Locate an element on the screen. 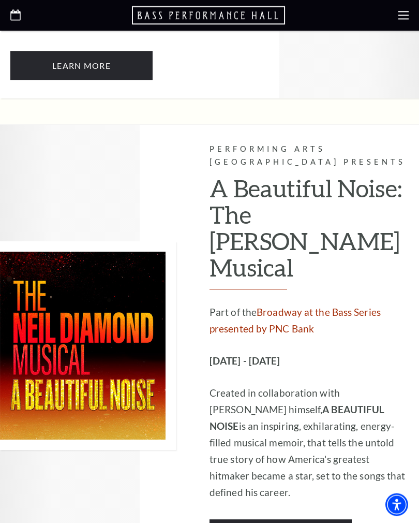 The image size is (419, 523). a: Broadway at the Bass Series presented by PNC Bank is located at coordinates (295, 320).